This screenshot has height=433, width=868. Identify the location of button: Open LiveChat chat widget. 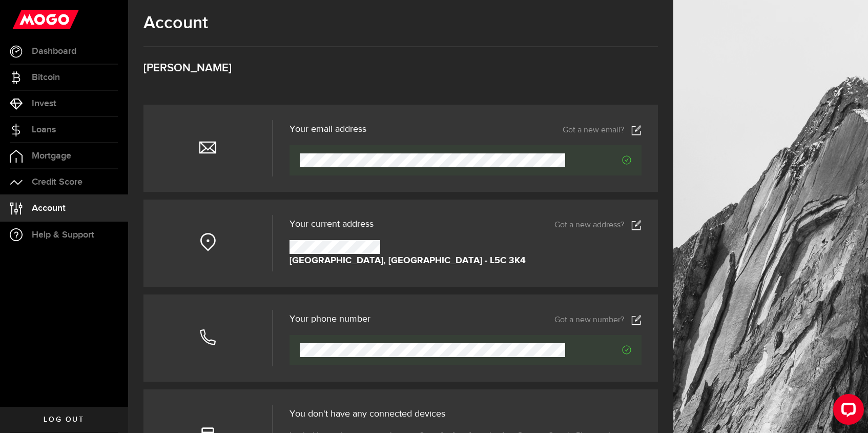
(24, 19).